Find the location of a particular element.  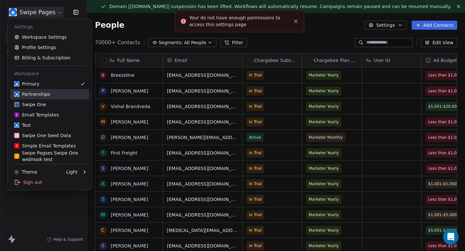

div: Swipe One is located at coordinates (30, 105).